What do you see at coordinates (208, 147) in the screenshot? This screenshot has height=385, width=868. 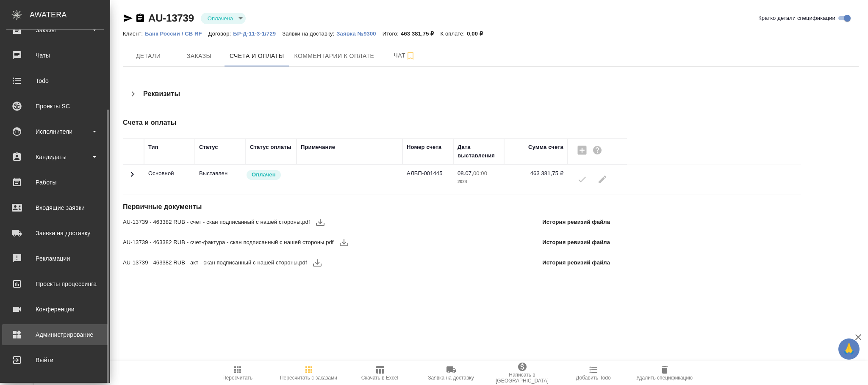 I see `div: Статус` at bounding box center [208, 147].